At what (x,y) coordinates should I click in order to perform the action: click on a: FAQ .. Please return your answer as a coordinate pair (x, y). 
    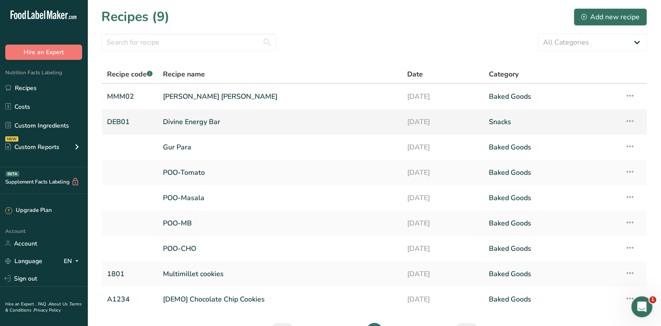
    Looking at the image, I should click on (43, 304).